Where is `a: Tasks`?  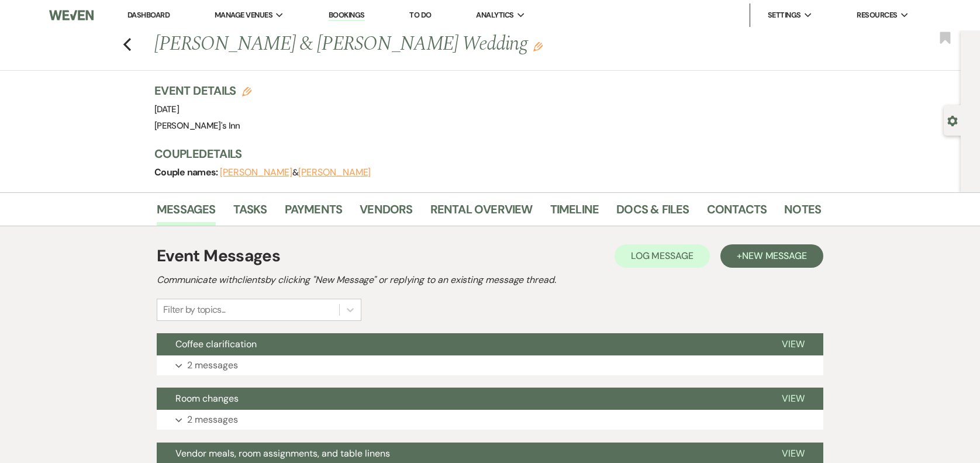 a: Tasks is located at coordinates (250, 213).